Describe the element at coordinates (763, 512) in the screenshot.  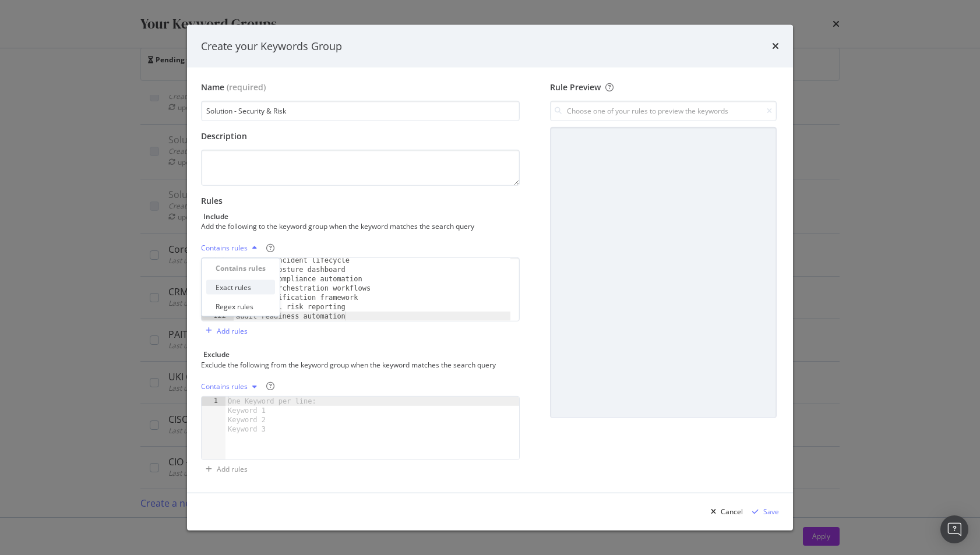
I see `button: Save` at that location.